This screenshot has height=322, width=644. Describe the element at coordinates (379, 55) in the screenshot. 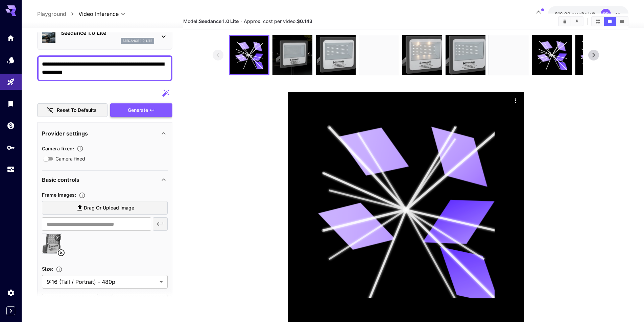

I see `img: 60FRXIAAAAGSURBVAMA8fUFATHHb0QAAAAASUVORK5CYII=` at that location.